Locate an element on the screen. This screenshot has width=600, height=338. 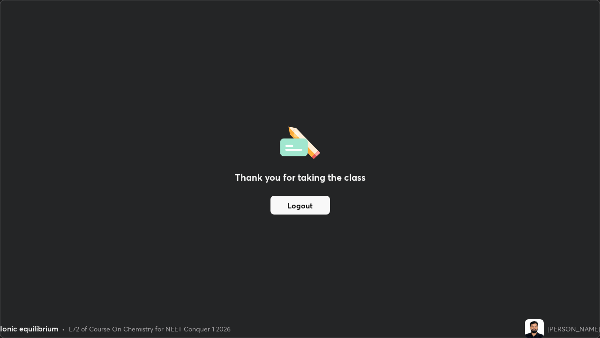
div: L72 of Course On Chemistry for NEET Conquer 1 2026 is located at coordinates (150, 328).